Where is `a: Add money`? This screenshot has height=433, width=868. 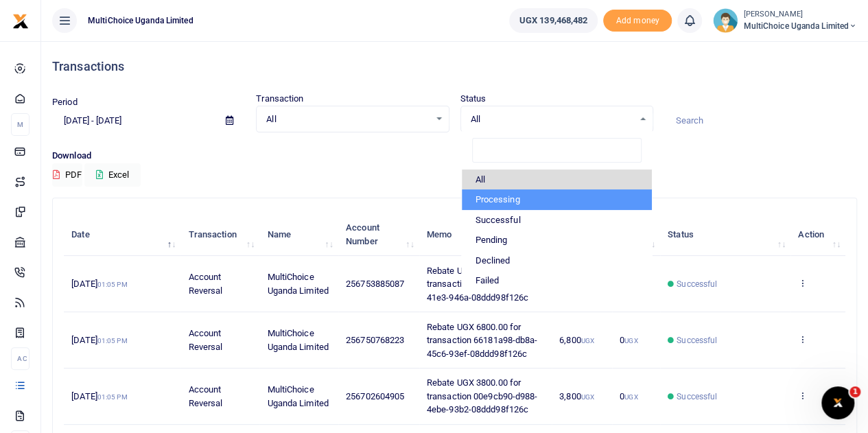
a: Add money is located at coordinates (637, 19).